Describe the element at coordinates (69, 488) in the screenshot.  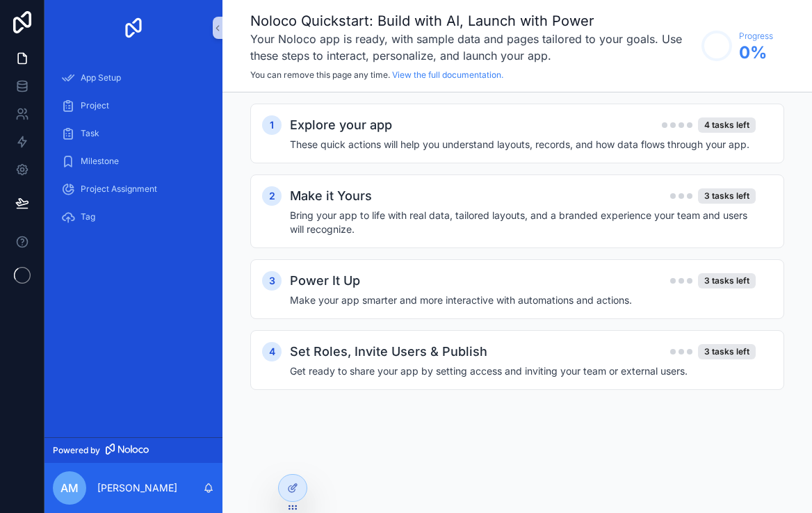
I see `span: AM` at that location.